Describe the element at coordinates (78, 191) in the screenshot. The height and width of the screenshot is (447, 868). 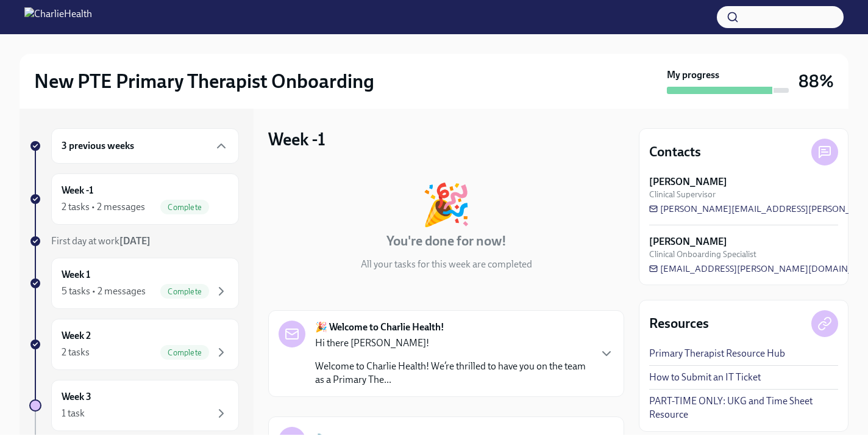
I see `h6: Week -1` at that location.